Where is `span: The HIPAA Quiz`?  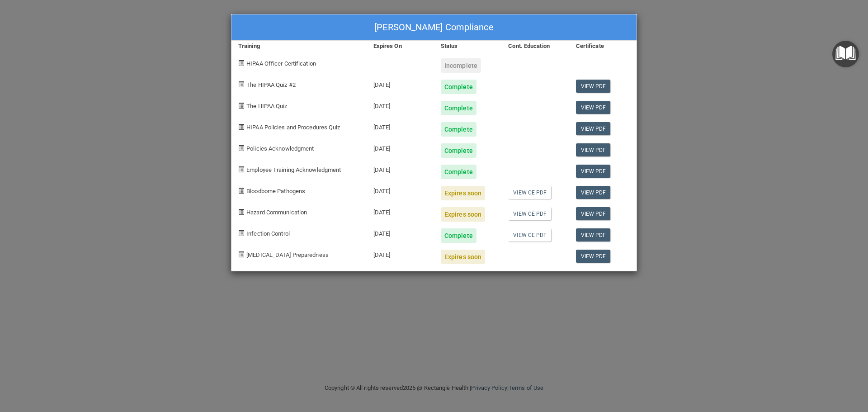
span: The HIPAA Quiz is located at coordinates (266, 106).